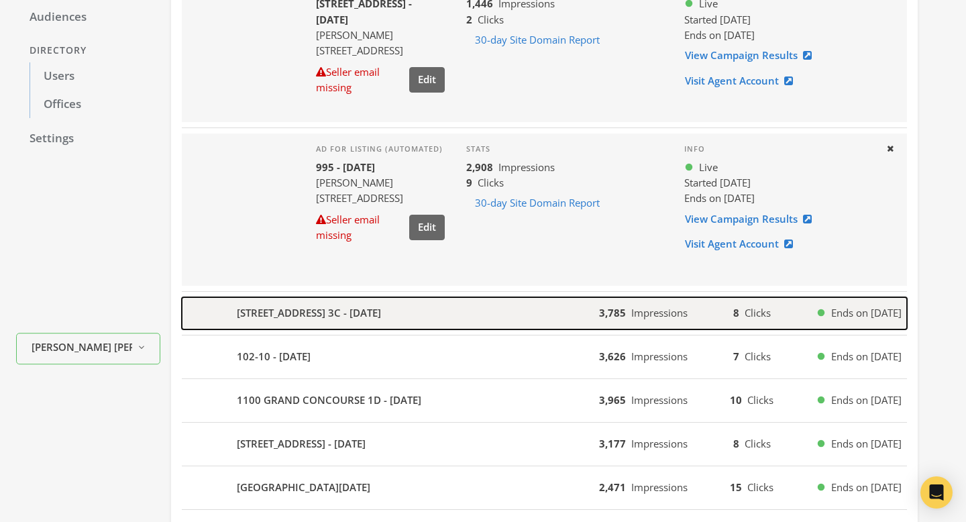  I want to click on b: 2, so click(469, 19).